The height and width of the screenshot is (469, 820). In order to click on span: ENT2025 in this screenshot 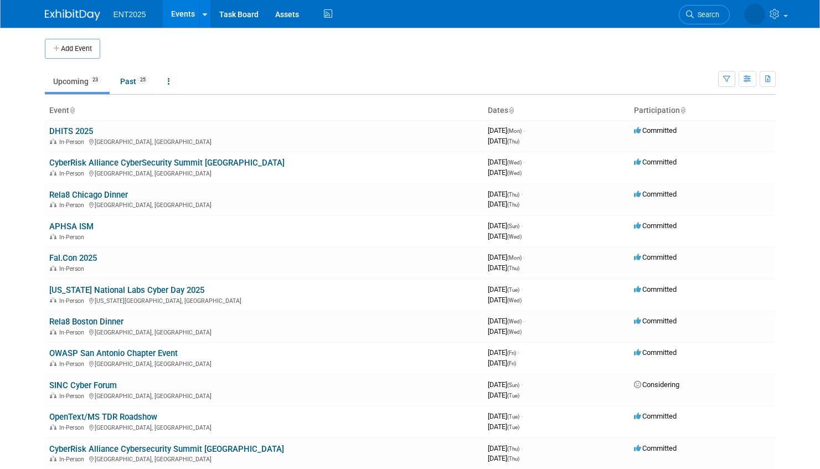, I will do `click(130, 14)`.